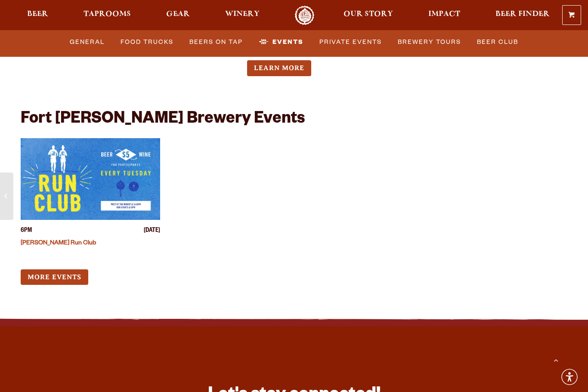 This screenshot has width=588, height=392. Describe the element at coordinates (523, 14) in the screenshot. I see `span: Beer Finder` at that location.